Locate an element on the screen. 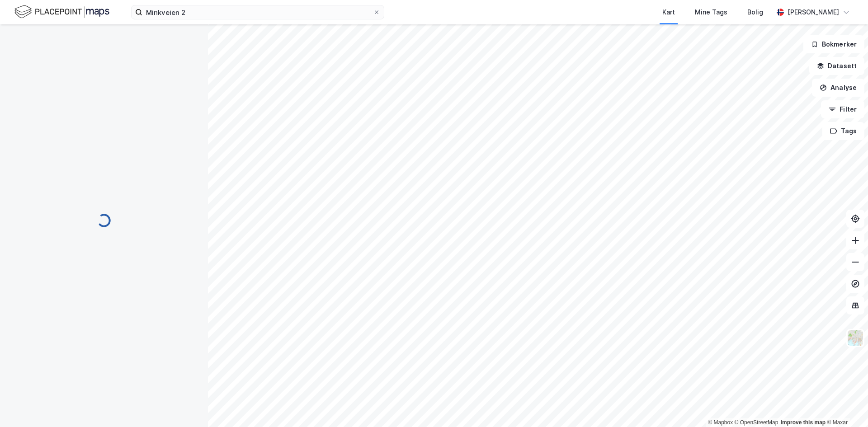  div: Kart is located at coordinates (668, 12).